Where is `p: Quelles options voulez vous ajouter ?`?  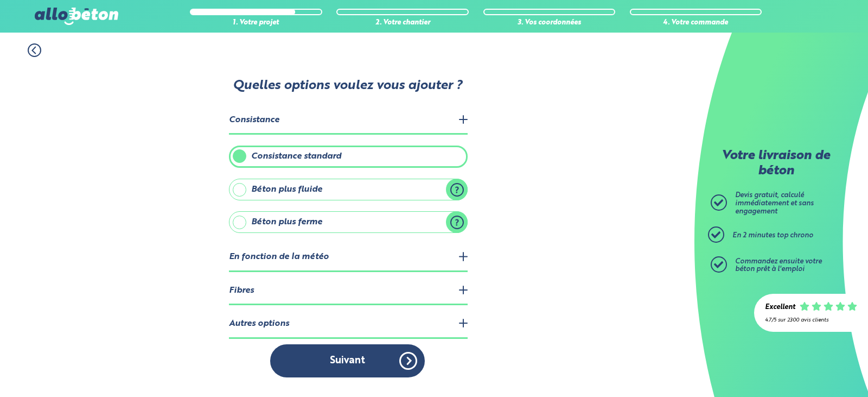
p: Quelles options voulez vous ajouter ? is located at coordinates (347, 86).